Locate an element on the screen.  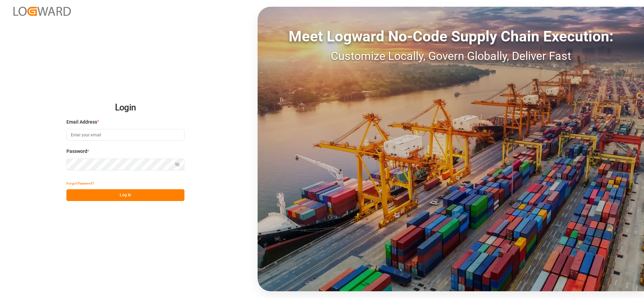
img: Logward_new_orange.png is located at coordinates (42, 11).